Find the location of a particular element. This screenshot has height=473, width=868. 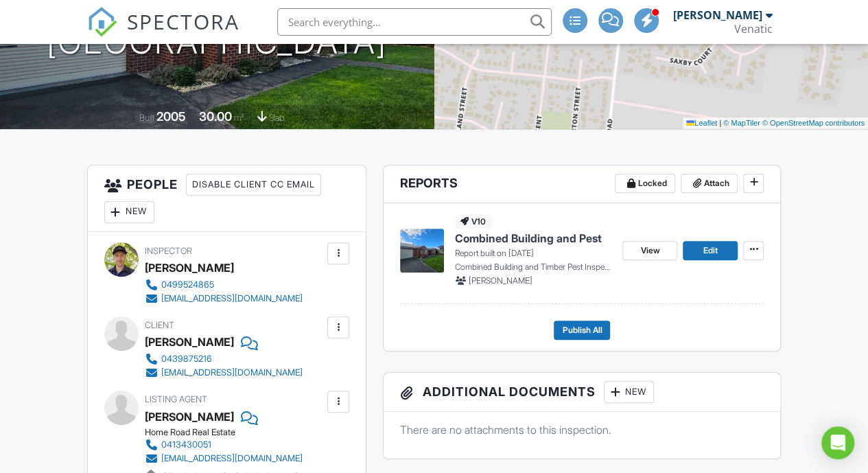

span: m² is located at coordinates (239, 118).